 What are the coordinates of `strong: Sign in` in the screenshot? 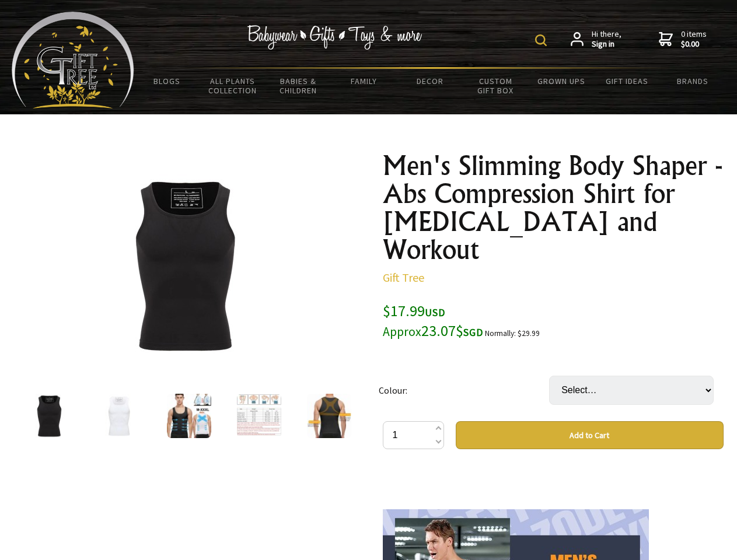 It's located at (607, 44).